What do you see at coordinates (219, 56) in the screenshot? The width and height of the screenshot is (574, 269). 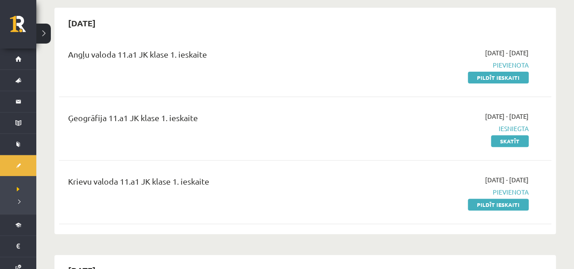 I see `div: Angļu valoda 11.a1 JK klase 1. ieskaite` at bounding box center [219, 56].